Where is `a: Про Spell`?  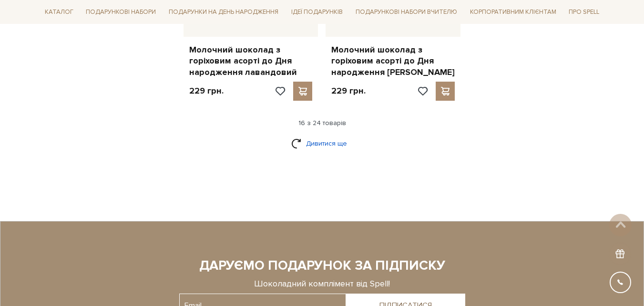 a: Про Spell is located at coordinates (584, 12).